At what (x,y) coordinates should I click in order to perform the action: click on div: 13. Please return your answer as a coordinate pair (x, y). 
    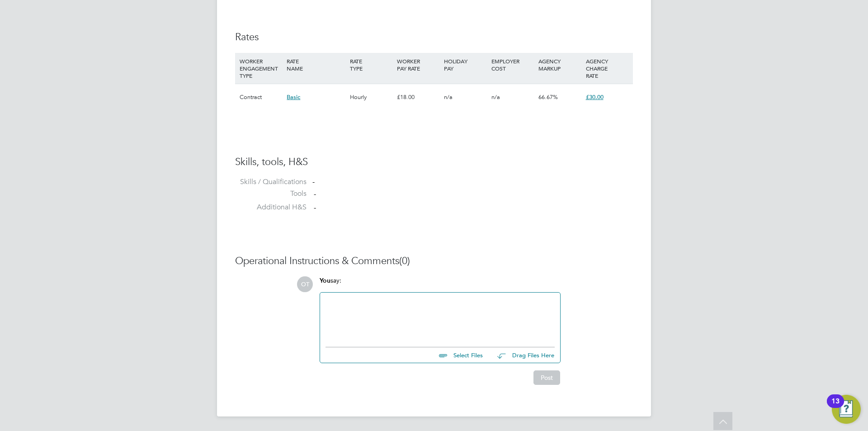
    Looking at the image, I should click on (835, 407).